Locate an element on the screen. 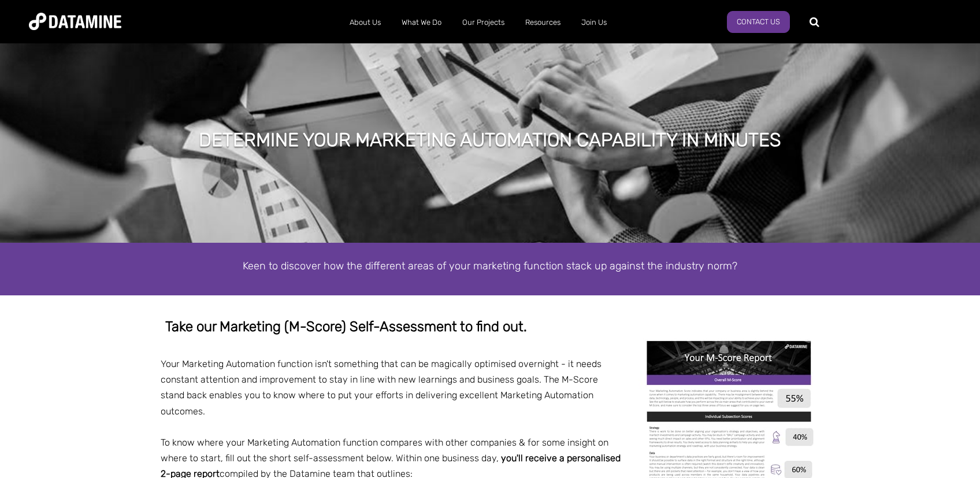  span: Your Marketing Automation function isn't something that can be magically optimised overnight - it... is located at coordinates (381, 388).